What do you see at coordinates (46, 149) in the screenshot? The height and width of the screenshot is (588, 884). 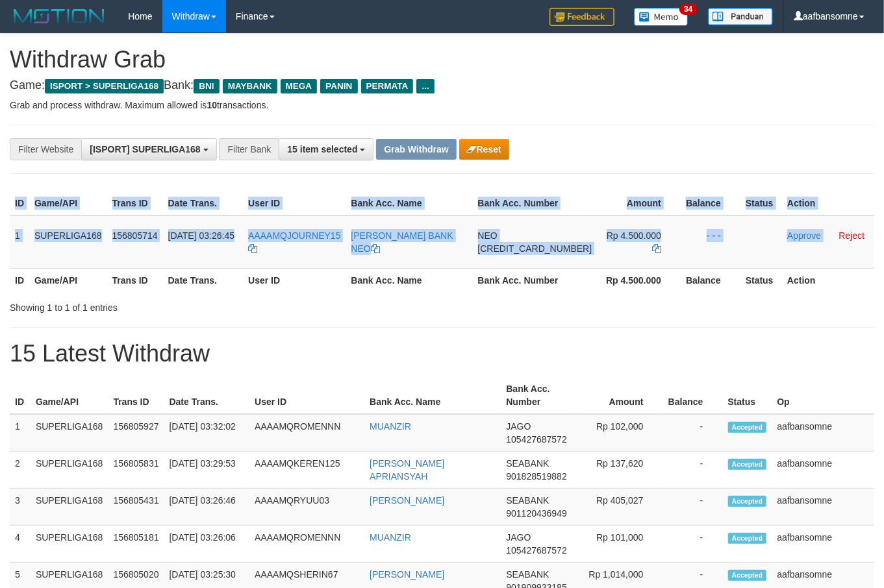 I see `div: Filter Website` at bounding box center [46, 149].